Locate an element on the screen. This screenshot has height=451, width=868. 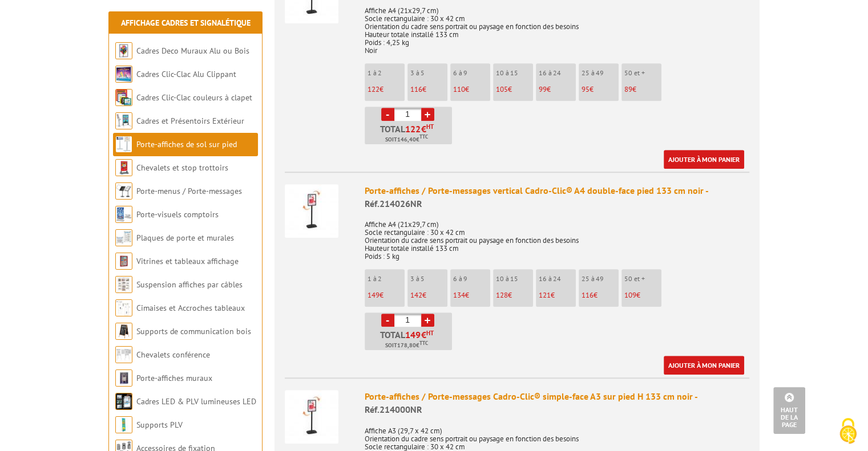
a: Porte-menus / Porte-messages is located at coordinates (189, 191).